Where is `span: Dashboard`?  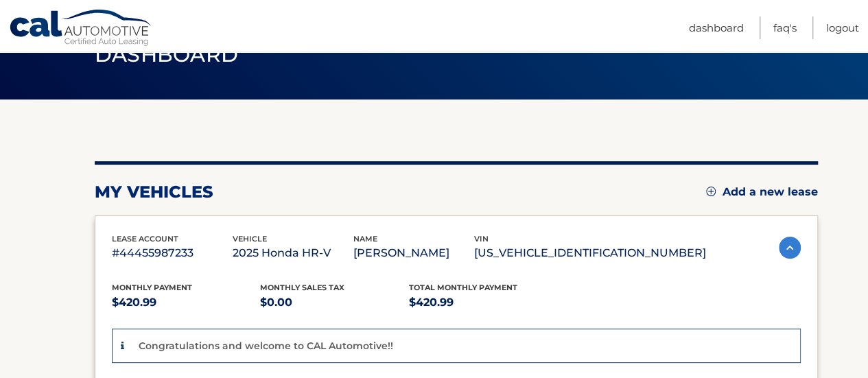
span: Dashboard is located at coordinates (167, 54).